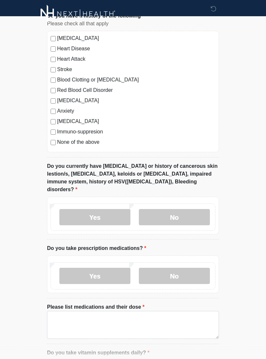 The height and width of the screenshot is (359, 266). Describe the element at coordinates (136, 143) in the screenshot. I see `label: None of the above` at that location.